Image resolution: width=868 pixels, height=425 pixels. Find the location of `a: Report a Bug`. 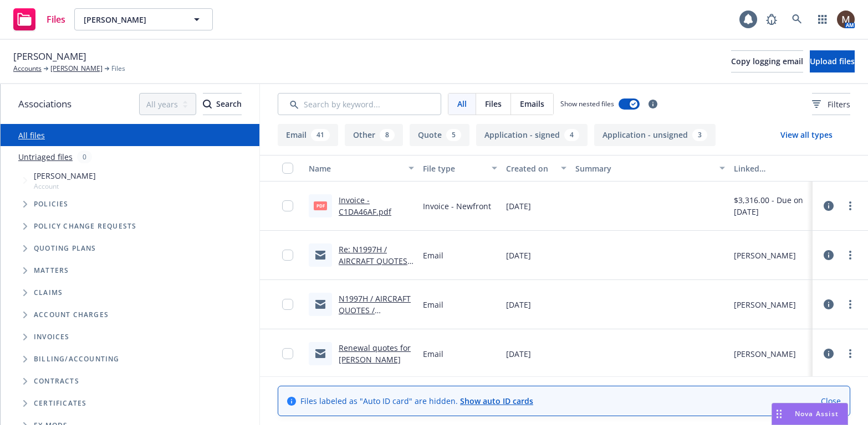

a: Report a Bug is located at coordinates (771, 19).